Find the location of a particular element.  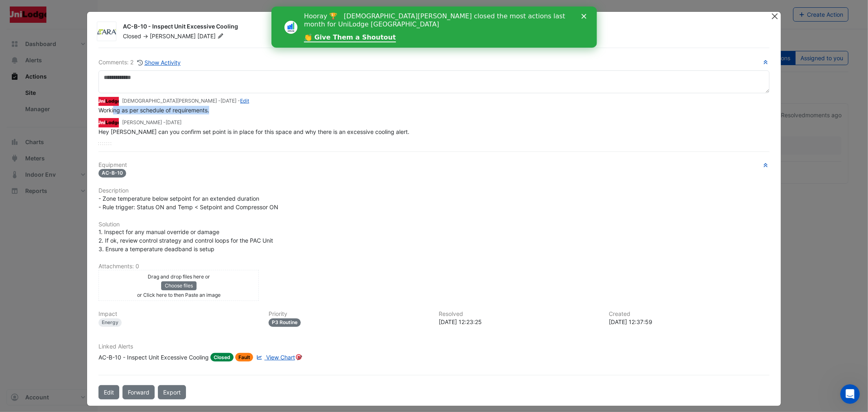

h6: Linked Alerts is located at coordinates (434, 347).